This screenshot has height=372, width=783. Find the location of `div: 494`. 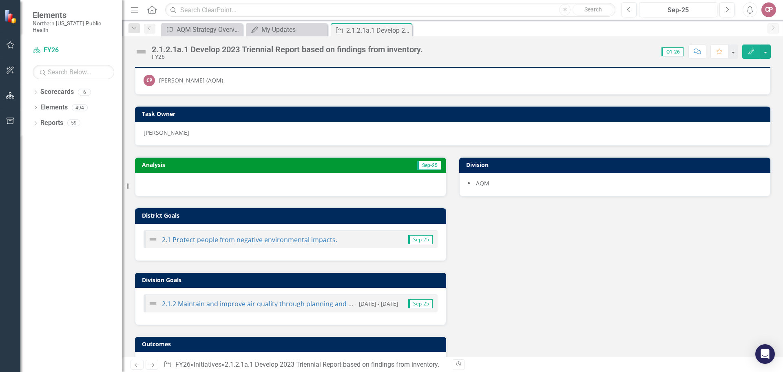

div: 494 is located at coordinates (80, 107).